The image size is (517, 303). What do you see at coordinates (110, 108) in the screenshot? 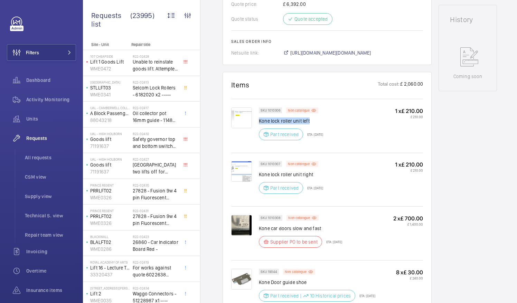
I see `p: UAL - Camberwell College of Arts` at bounding box center [110, 108].